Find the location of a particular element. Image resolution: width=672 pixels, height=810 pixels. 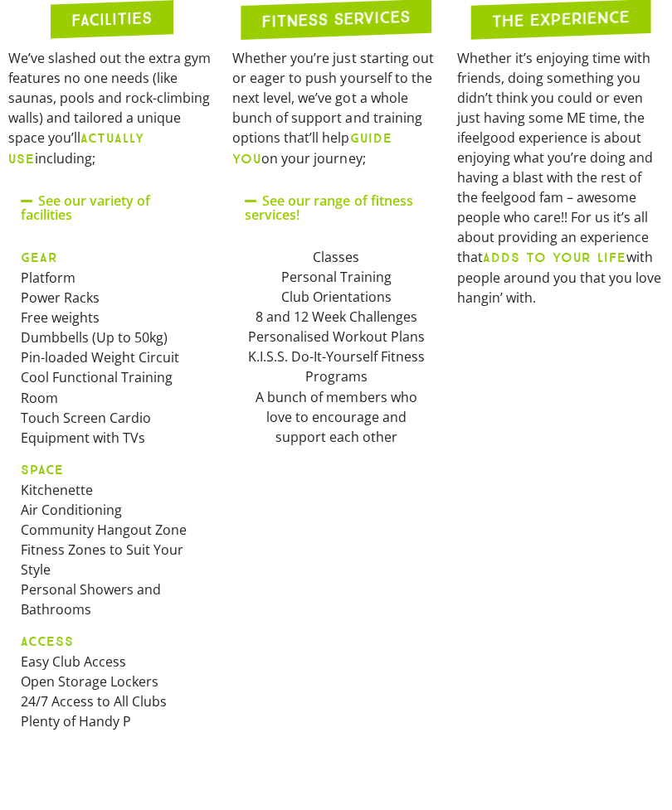

a: See our variety of facilities is located at coordinates (85, 207).